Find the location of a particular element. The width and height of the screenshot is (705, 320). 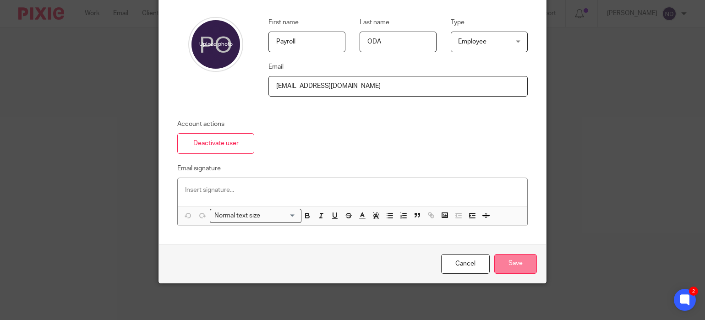

label: Last name is located at coordinates (374, 22).